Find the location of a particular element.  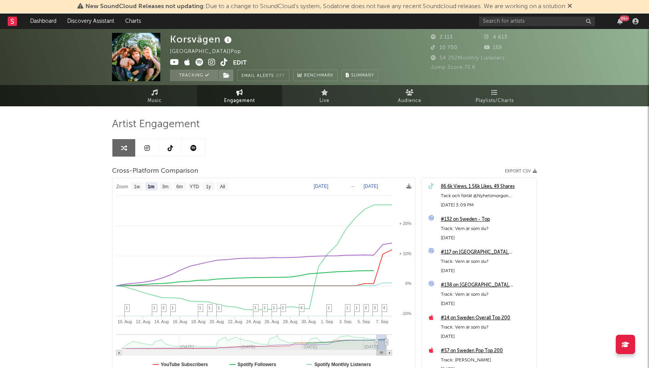

a: Engagement is located at coordinates (240, 95).